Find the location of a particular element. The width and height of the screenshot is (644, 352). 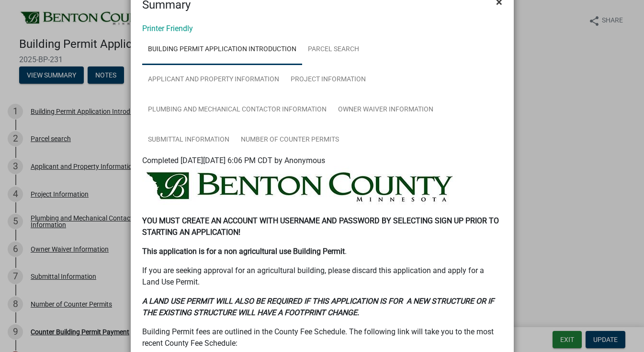

strong: This application is for a non agricultural use Building Permit is located at coordinates (243, 251).